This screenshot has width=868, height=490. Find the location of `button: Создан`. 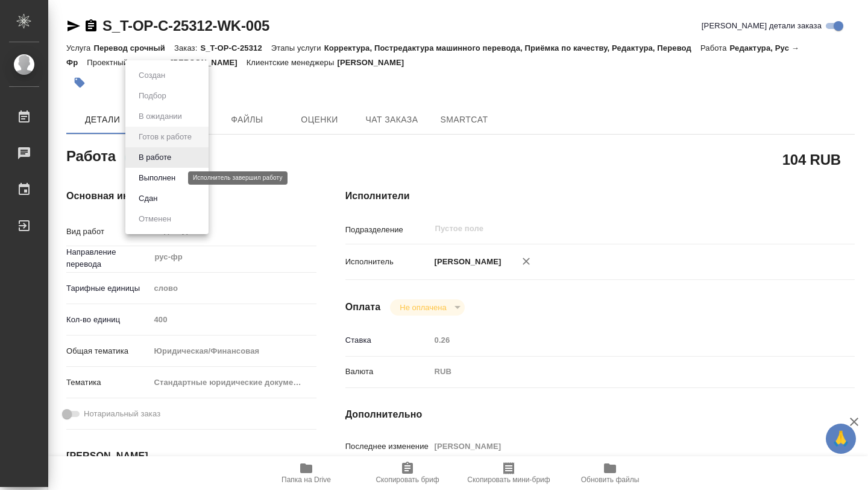

button: Создан is located at coordinates (152, 75).